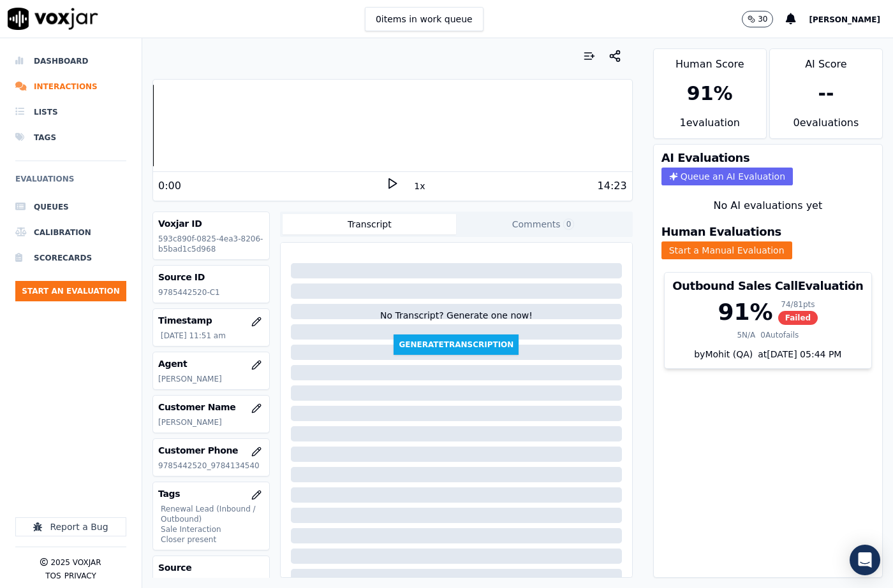  What do you see at coordinates (543, 224) in the screenshot?
I see `button: Comments` at bounding box center [543, 224].